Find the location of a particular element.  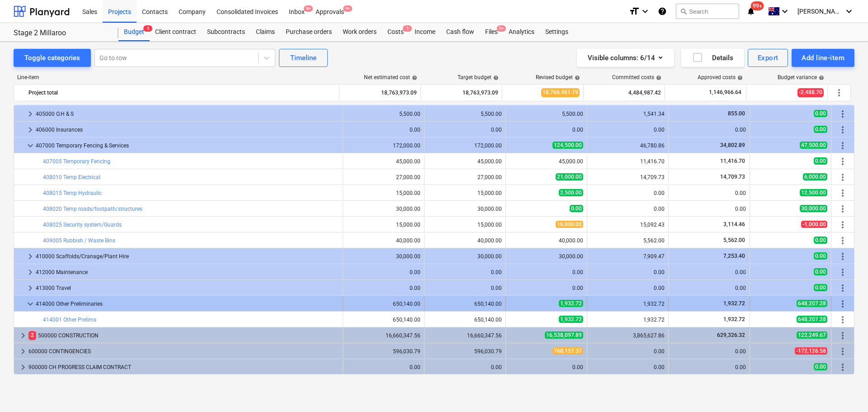

span: 1,146,966.64 is located at coordinates (725, 92).